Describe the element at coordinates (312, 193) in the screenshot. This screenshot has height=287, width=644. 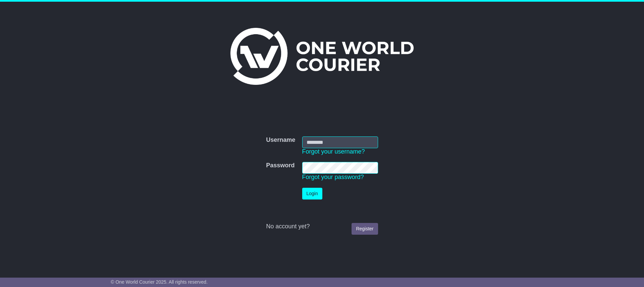
I see `button: Login` at that location.